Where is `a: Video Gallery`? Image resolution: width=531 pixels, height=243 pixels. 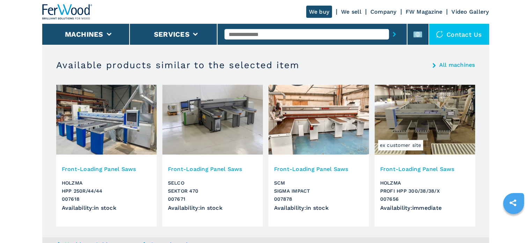 a: Video Gallery is located at coordinates (470, 12).